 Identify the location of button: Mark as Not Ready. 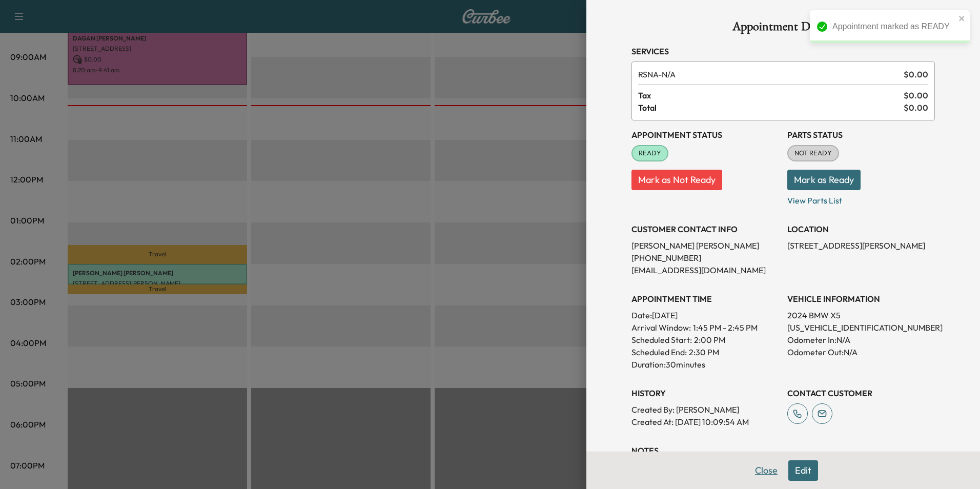
(676, 180).